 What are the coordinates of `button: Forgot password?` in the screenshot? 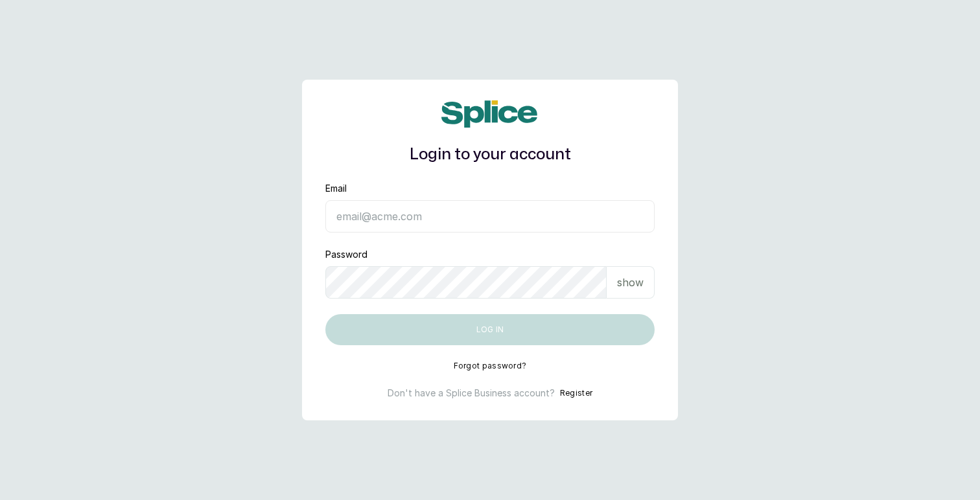 It's located at (490, 366).